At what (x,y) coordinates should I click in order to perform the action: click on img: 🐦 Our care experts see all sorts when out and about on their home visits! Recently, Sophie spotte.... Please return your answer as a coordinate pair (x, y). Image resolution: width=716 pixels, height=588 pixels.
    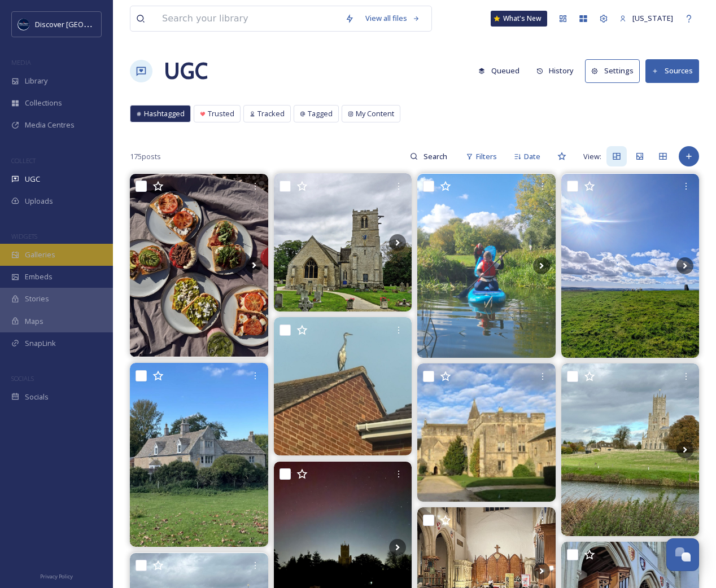
    Looking at the image, I should click on (342, 386).